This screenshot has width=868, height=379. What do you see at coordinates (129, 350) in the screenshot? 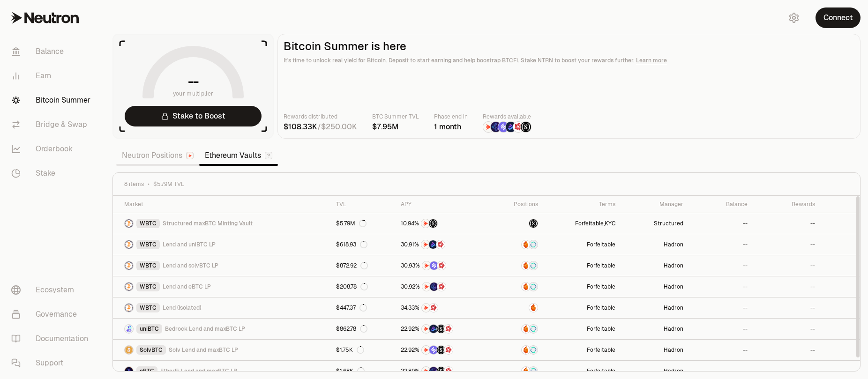
I see `img: SolvBTC Logo` at bounding box center [129, 350].